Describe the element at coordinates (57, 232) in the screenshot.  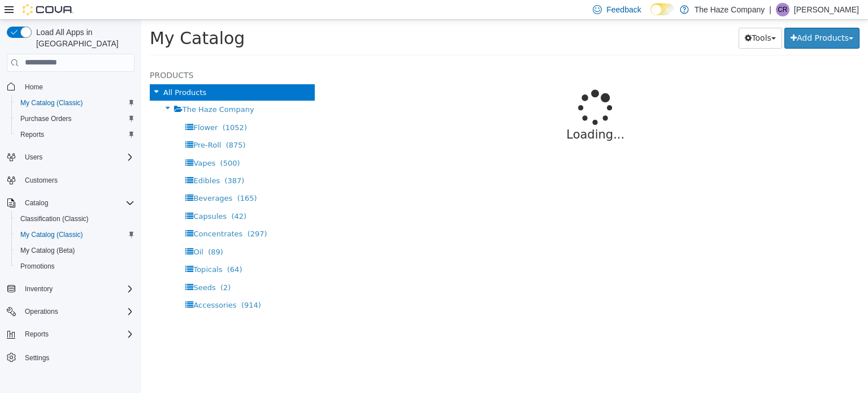
I see `span: Oil` at that location.